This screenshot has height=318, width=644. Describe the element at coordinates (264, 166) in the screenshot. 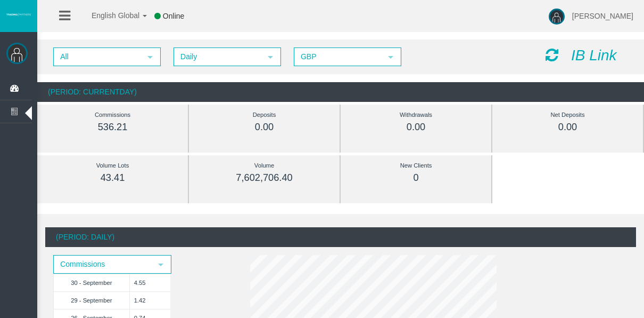

I see `div: Volume` at that location.